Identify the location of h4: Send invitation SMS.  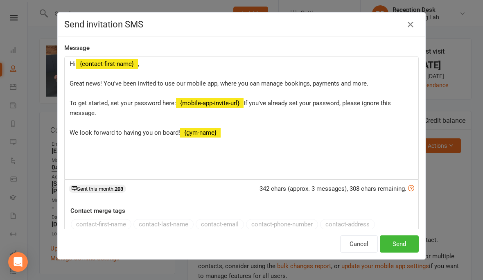
(242, 24).